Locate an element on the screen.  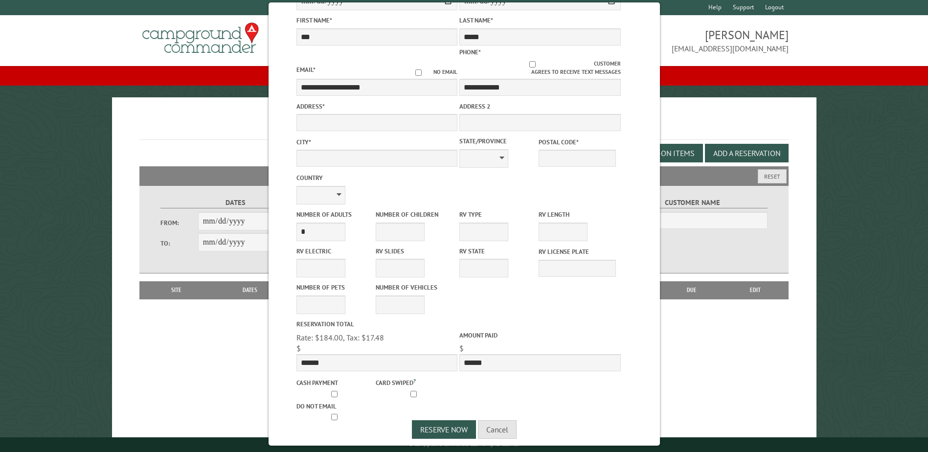
label: Reservation Total is located at coordinates (376, 324).